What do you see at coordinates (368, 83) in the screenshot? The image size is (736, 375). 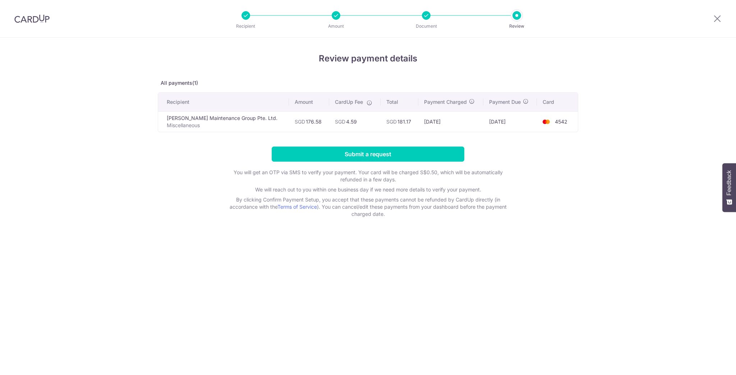 I see `p: All payments(1)` at bounding box center [368, 83].